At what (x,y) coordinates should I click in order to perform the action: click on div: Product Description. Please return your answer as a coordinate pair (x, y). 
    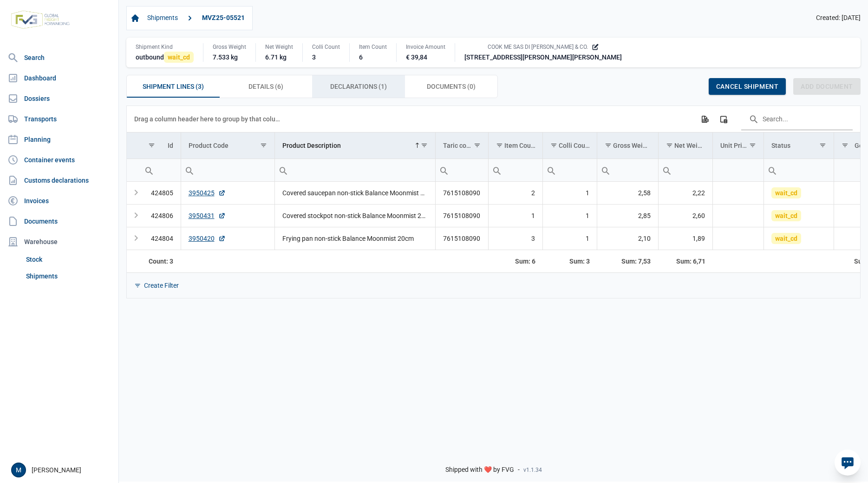
    Looking at the image, I should click on (312, 145).